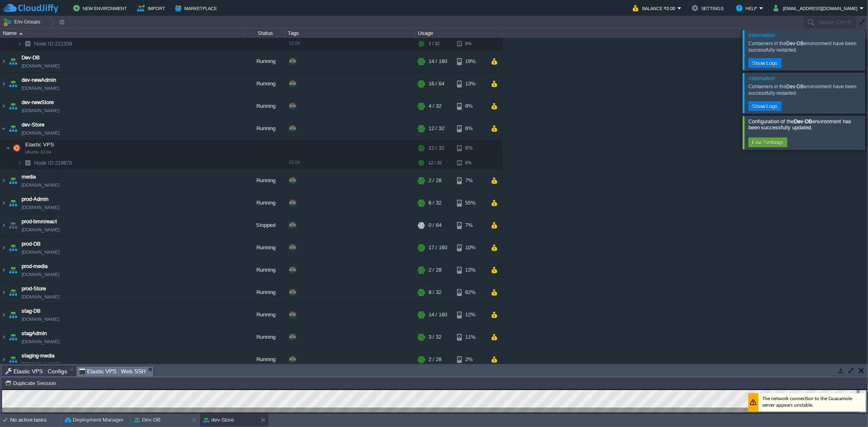  Describe the element at coordinates (35, 199) in the screenshot. I see `a: prod-Admin` at that location.